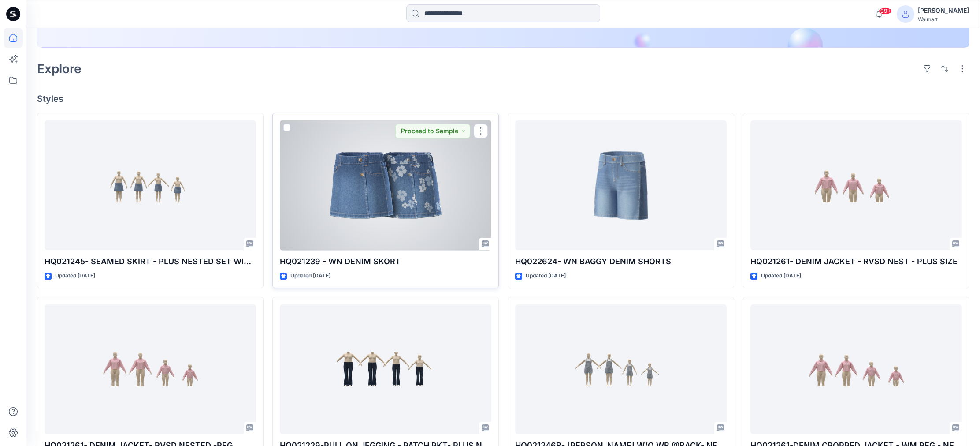 The image size is (980, 446). What do you see at coordinates (856, 261) in the screenshot?
I see `p: HQ021261- DENIM JACKET - RVSD NEST - PLUS SIZE` at bounding box center [856, 261].